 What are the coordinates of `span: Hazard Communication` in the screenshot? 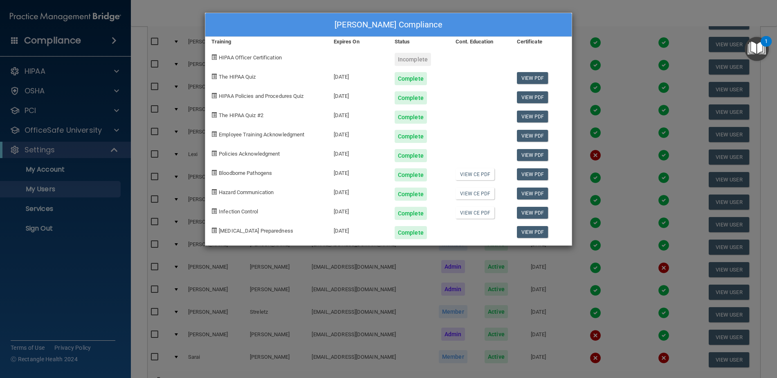 It's located at (246, 192).